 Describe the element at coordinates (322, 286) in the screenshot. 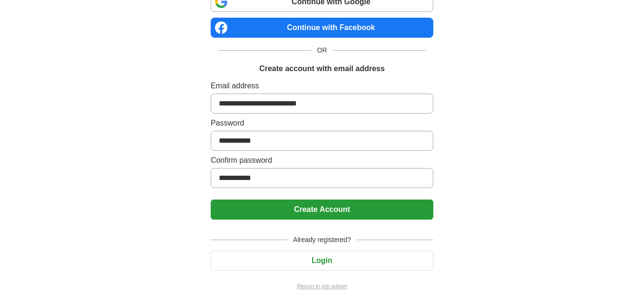

I see `p: Return to job advert` at that location.